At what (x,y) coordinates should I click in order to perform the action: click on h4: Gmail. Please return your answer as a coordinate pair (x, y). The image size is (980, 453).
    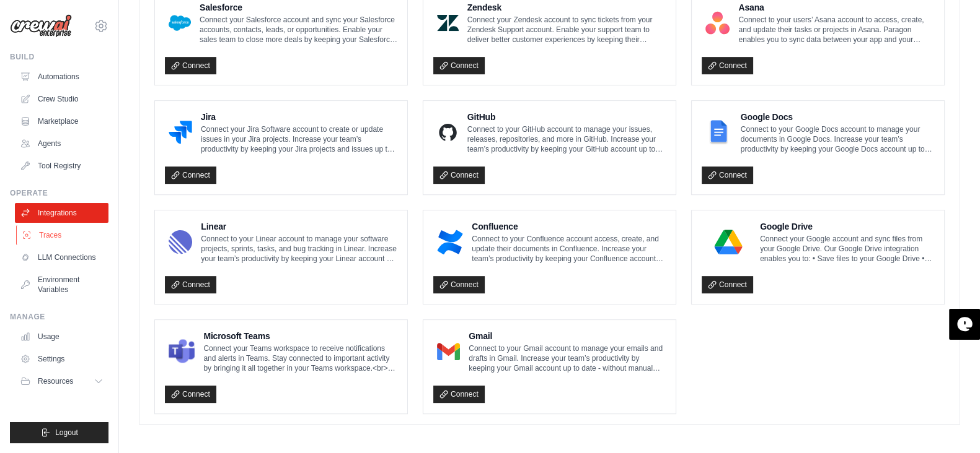
    Looking at the image, I should click on (567, 336).